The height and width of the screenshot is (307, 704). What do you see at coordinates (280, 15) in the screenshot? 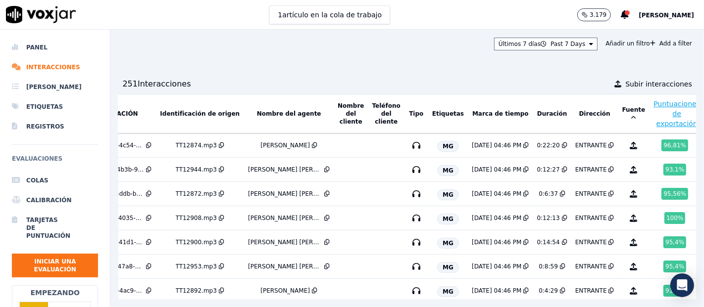
I see `font: 1` at bounding box center [280, 15].